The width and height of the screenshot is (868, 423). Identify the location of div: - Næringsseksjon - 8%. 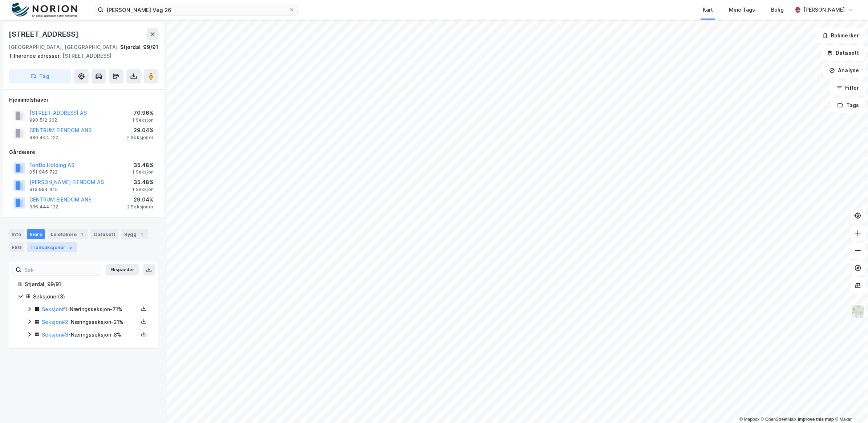
(90, 335).